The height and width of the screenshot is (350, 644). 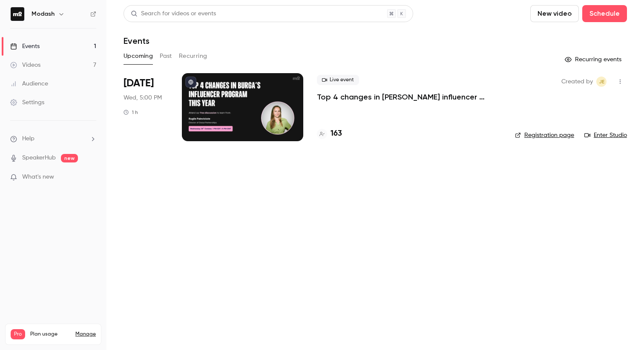 What do you see at coordinates (18, 334) in the screenshot?
I see `span: Pro` at bounding box center [18, 334].